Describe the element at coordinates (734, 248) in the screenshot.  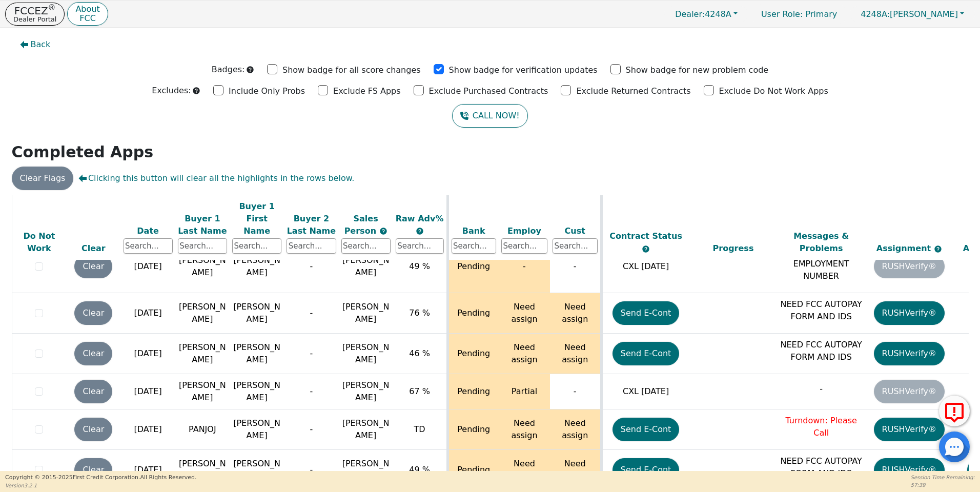
I see `div: Progress` at that location.